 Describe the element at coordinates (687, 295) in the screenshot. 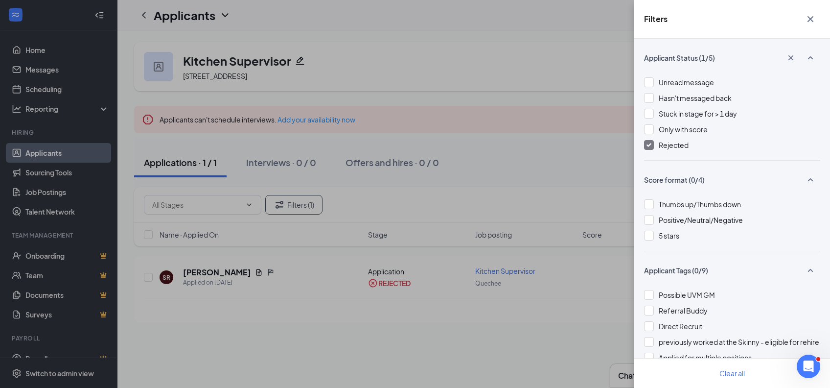

I see `span: Possible UVM GM` at that location.